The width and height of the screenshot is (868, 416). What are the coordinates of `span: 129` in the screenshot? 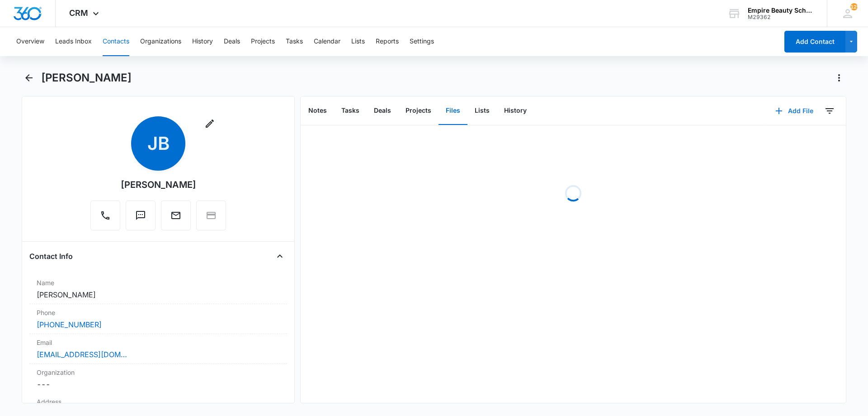 It's located at (854, 7).